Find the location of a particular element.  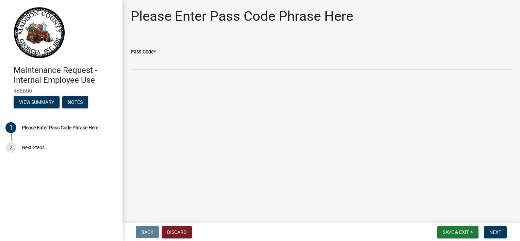

button: Save & Exit is located at coordinates (458, 232).